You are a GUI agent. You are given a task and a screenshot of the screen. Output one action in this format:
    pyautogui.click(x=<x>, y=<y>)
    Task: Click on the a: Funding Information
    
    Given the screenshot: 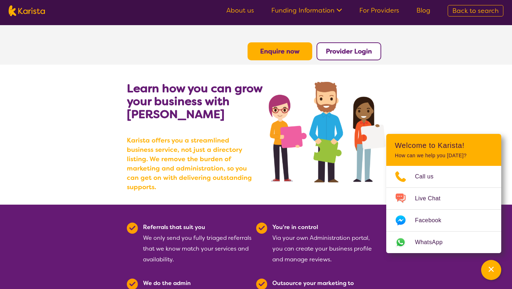 What is the action you would take?
    pyautogui.click(x=306, y=10)
    